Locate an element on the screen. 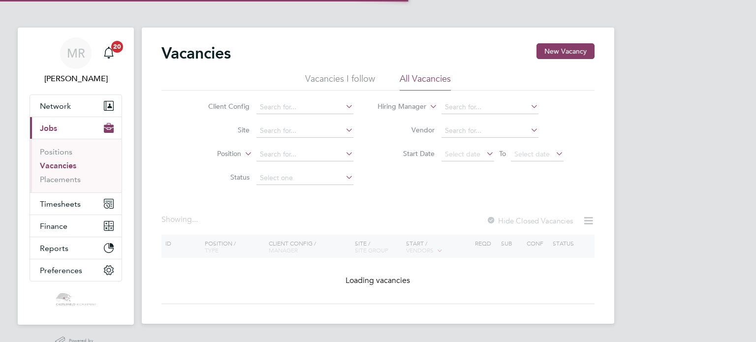  button: Reports is located at coordinates (76, 248).